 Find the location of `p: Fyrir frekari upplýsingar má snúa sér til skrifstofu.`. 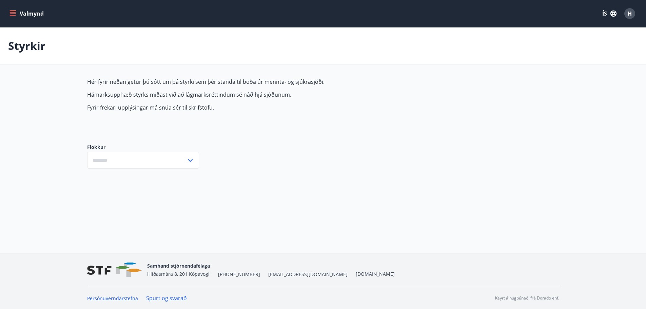

p: Fyrir frekari upplýsingar má snúa sér til skrifstofu. is located at coordinates (247, 107).